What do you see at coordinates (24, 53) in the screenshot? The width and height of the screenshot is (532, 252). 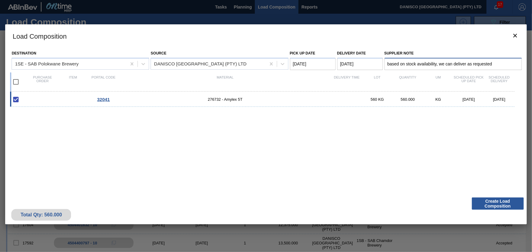 I see `label: Destination` at bounding box center [24, 53].